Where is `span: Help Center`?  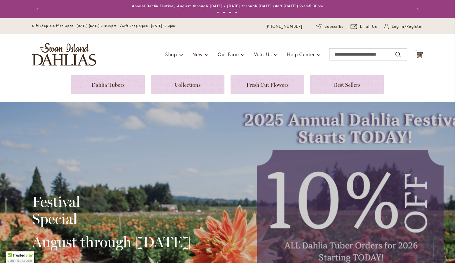
span: Help Center is located at coordinates (300, 54).